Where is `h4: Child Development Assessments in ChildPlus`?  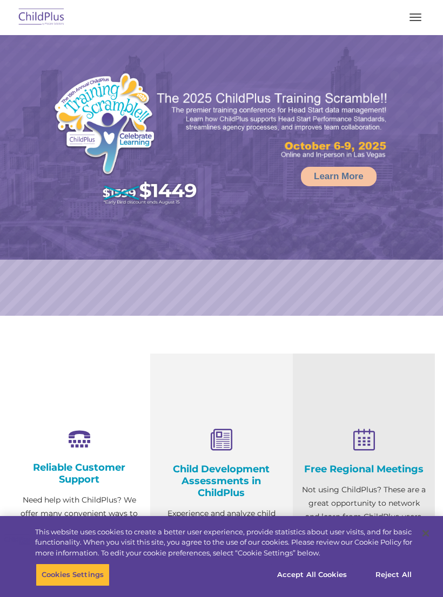 h4: Child Development Assessments in ChildPlus is located at coordinates (221, 481).